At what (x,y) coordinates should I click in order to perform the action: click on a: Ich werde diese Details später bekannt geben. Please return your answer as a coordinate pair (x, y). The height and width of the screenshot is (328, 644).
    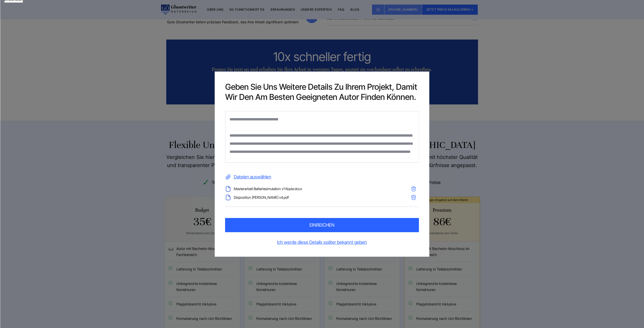
    Looking at the image, I should click on (322, 242).